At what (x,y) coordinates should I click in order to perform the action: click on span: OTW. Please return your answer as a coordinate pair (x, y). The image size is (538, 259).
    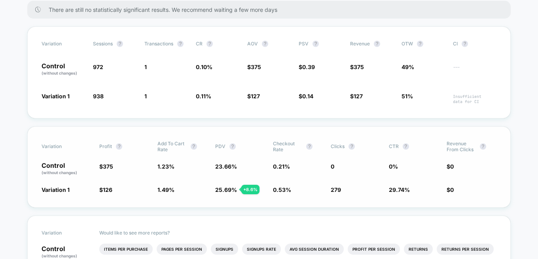
    Looking at the image, I should click on (423, 44).